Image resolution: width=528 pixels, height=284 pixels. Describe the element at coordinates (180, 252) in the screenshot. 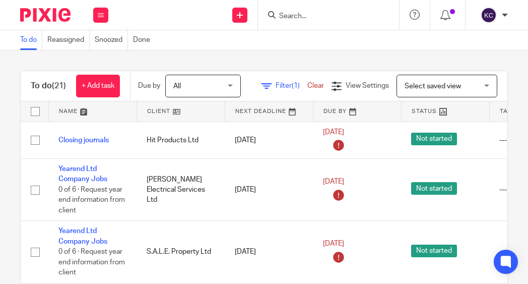

I see `td: S.A.L.E. Property Ltd` at that location.